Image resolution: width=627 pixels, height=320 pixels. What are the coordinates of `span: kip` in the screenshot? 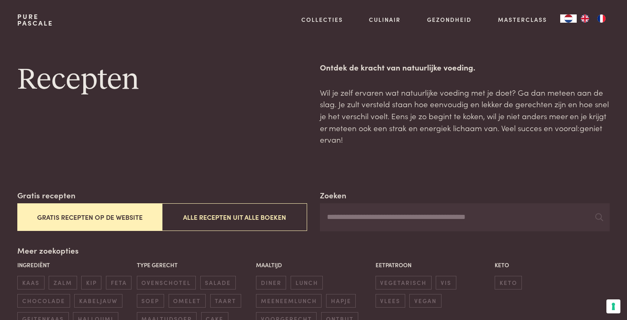 It's located at (91, 283).